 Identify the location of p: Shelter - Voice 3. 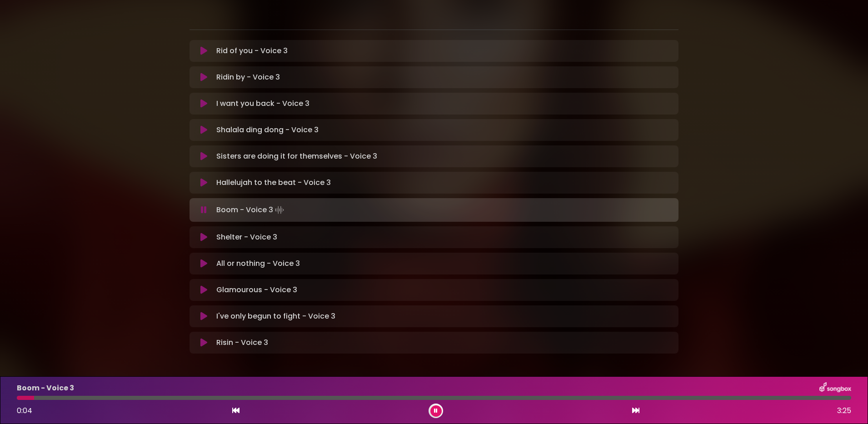
(247, 237).